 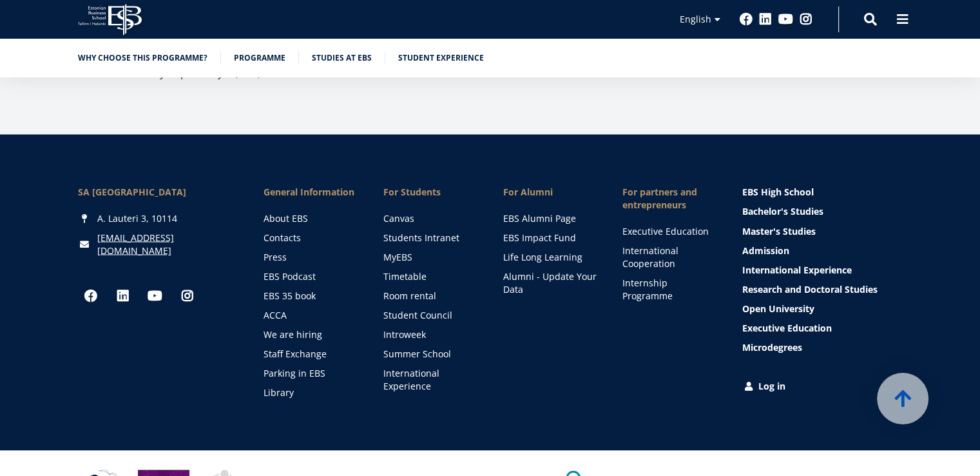 I want to click on a: Student Council, so click(x=430, y=315).